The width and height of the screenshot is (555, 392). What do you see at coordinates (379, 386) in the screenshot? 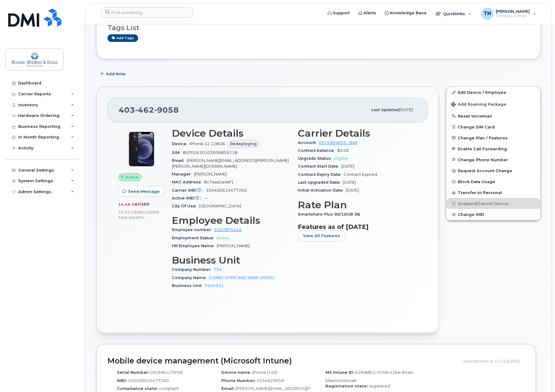
I see `span: registered` at bounding box center [379, 386].